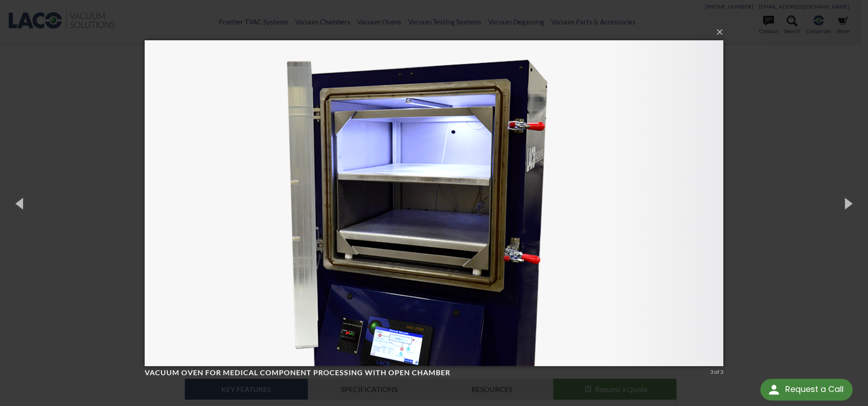 The width and height of the screenshot is (868, 406). Describe the element at coordinates (434, 203) in the screenshot. I see `img: Vacuum oven for medical component processing with open chamber` at that location.